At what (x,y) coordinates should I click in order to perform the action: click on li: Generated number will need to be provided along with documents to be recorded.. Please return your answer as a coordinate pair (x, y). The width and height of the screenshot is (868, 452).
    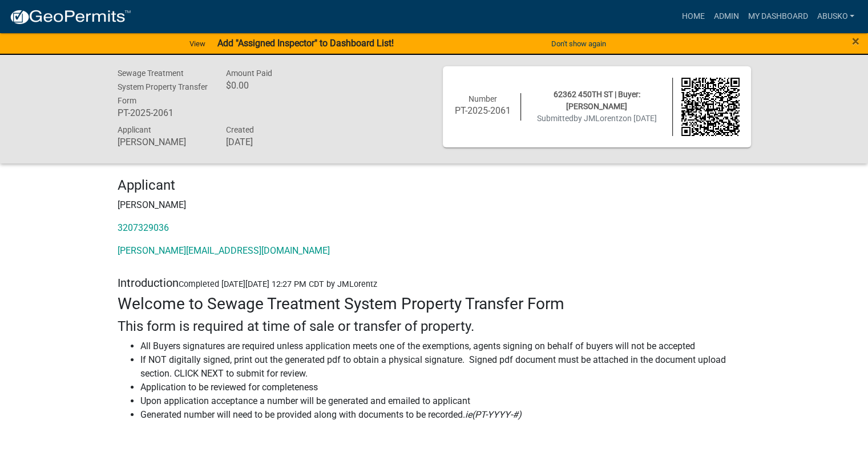
    Looking at the image, I should click on (446, 415).